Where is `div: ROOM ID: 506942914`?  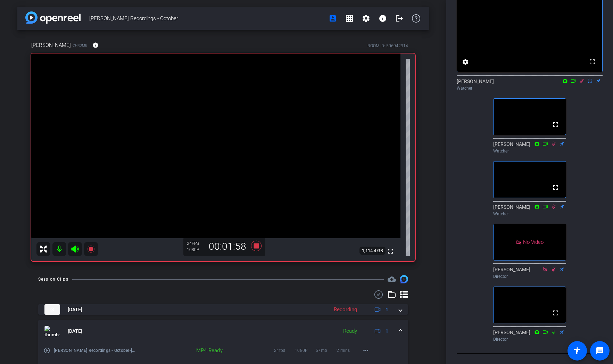
div: ROOM ID: 506942914 is located at coordinates (387, 46).